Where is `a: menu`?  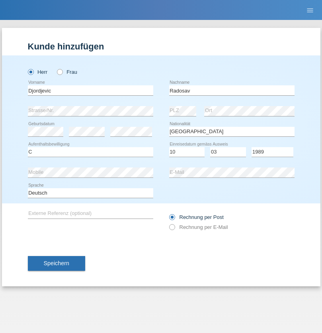
a: menu is located at coordinates (310, 10).